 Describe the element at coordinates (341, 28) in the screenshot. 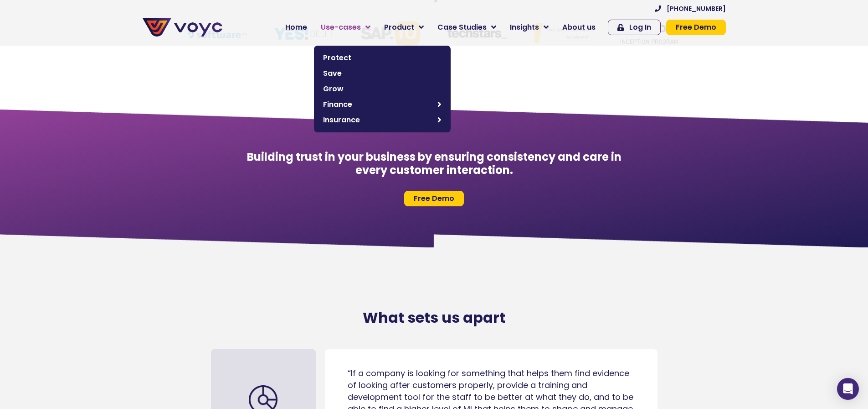

I see `span: Use-cases` at that location.